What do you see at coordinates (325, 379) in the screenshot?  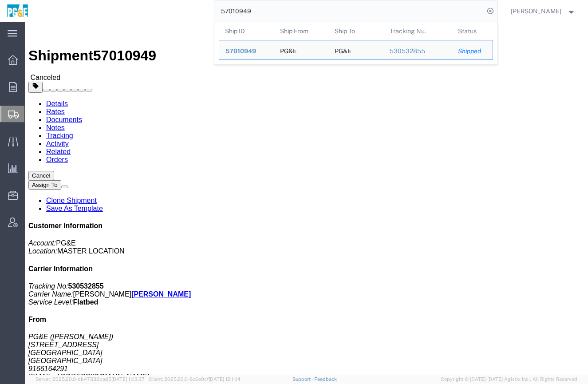 I see `a: Feedback` at bounding box center [325, 379].